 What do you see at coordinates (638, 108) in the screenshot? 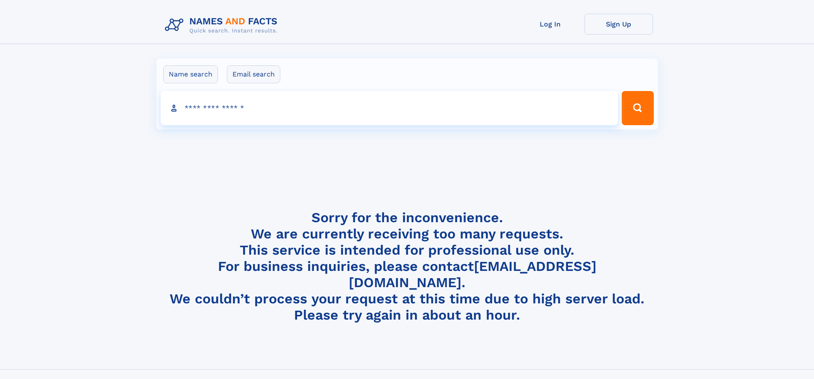
I see `button: Search Button` at bounding box center [638, 108].